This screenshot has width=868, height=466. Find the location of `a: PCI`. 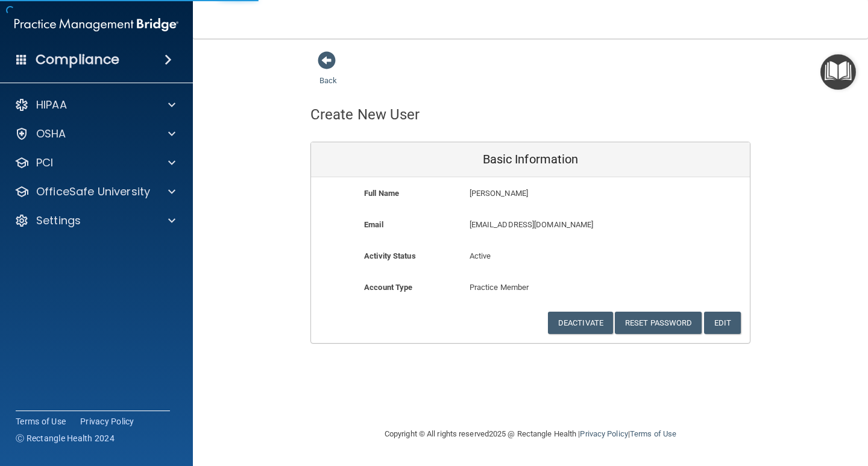

a: PCI is located at coordinates (95, 162).